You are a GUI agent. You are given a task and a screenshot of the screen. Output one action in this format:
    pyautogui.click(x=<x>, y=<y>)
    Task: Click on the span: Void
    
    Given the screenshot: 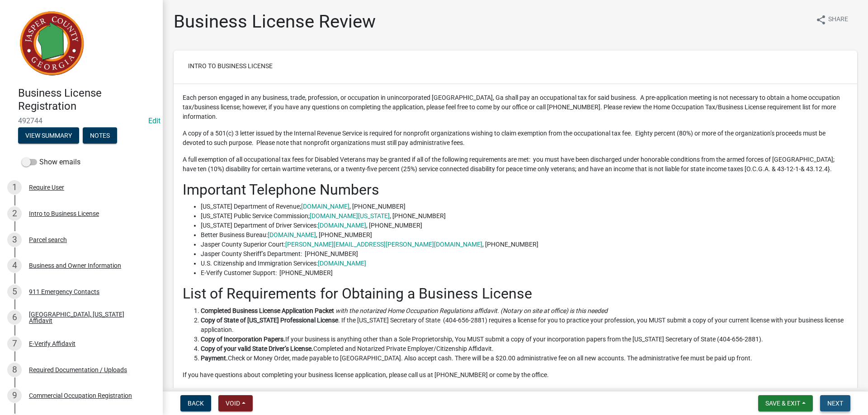 What is the action you would take?
    pyautogui.click(x=233, y=403)
    